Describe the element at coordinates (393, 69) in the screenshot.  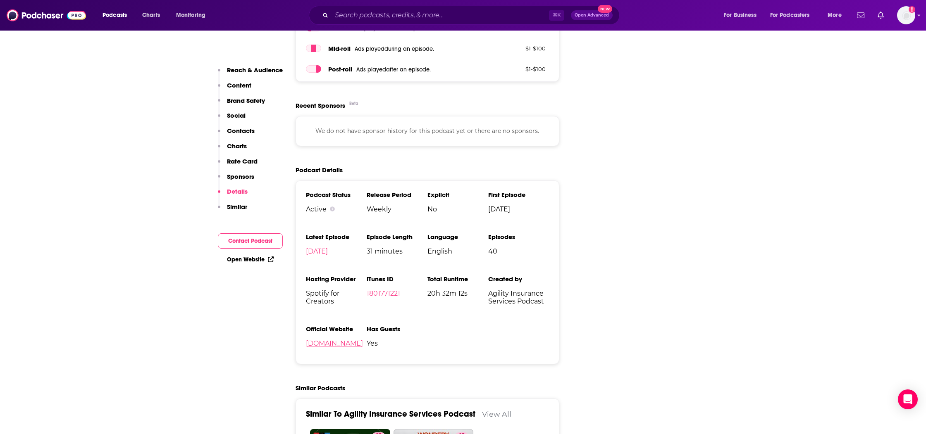
I see `span: Ads played after an episode .` at that location.